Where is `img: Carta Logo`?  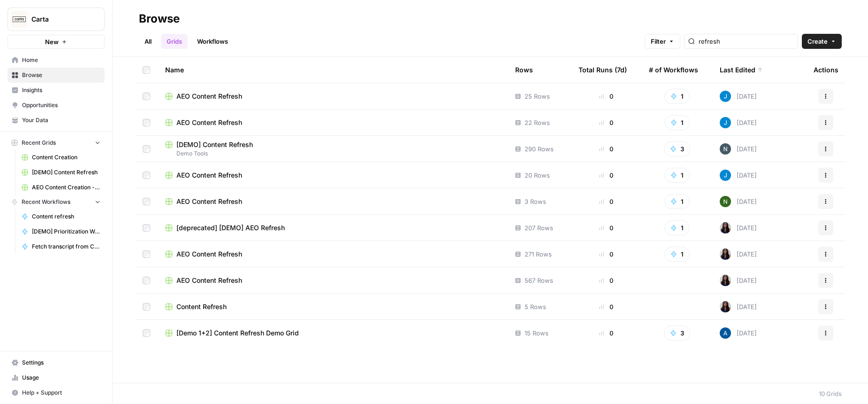
img: Carta Logo is located at coordinates (19, 19).